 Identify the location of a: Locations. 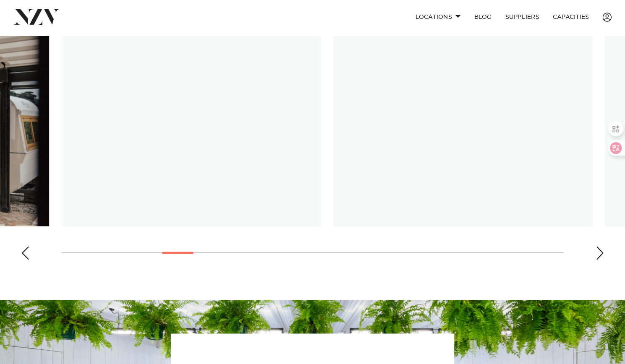
(438, 17).